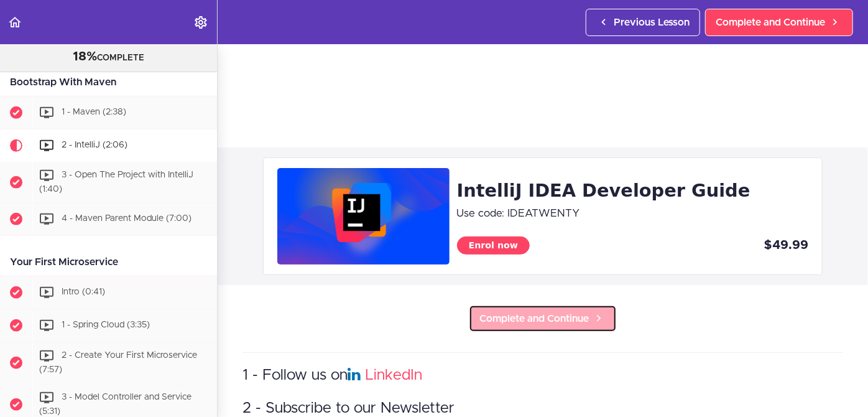 The height and width of the screenshot is (417, 868). I want to click on span: Previous Lesson, so click(652, 23).